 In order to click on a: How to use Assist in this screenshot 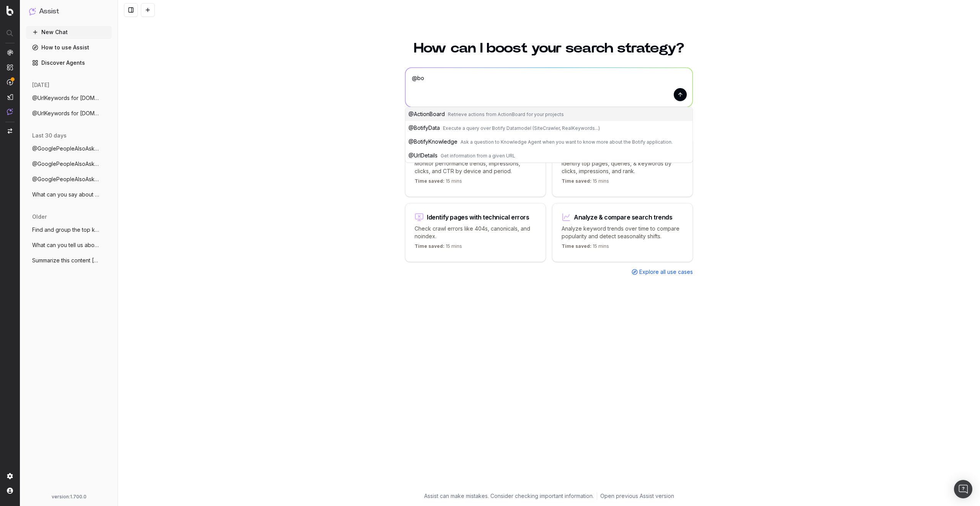, I will do `click(69, 47)`.